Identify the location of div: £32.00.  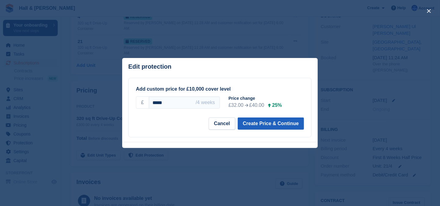
(236, 105).